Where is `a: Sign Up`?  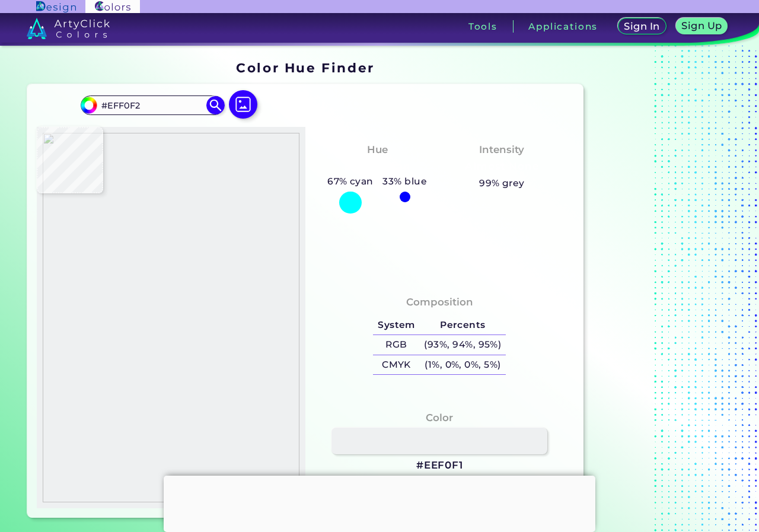
a: Sign Up is located at coordinates (702, 27).